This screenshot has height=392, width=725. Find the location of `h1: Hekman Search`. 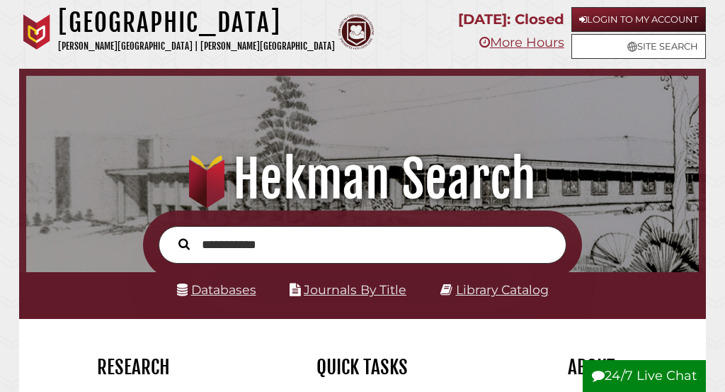

h1: Hekman Search is located at coordinates (362, 179).